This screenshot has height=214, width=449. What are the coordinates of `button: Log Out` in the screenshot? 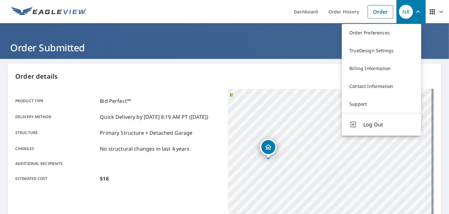 It's located at (382, 124).